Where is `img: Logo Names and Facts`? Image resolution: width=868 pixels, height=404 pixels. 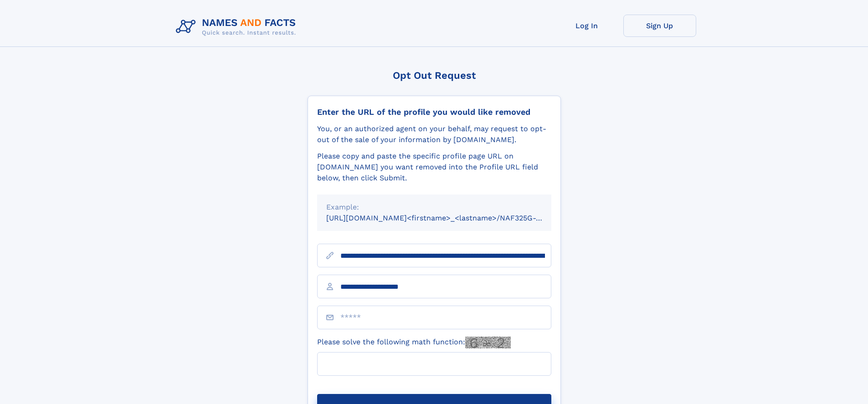
img: Logo Names and Facts is located at coordinates (238, 27).